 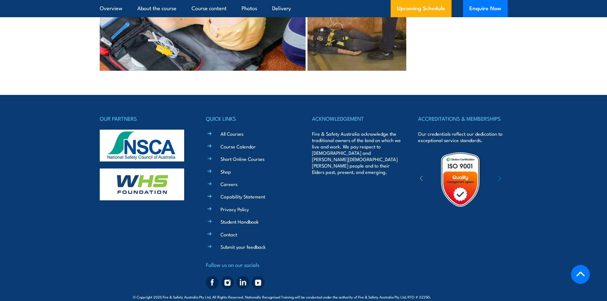 What do you see at coordinates (226, 171) in the screenshot?
I see `a: Shop` at bounding box center [226, 171].